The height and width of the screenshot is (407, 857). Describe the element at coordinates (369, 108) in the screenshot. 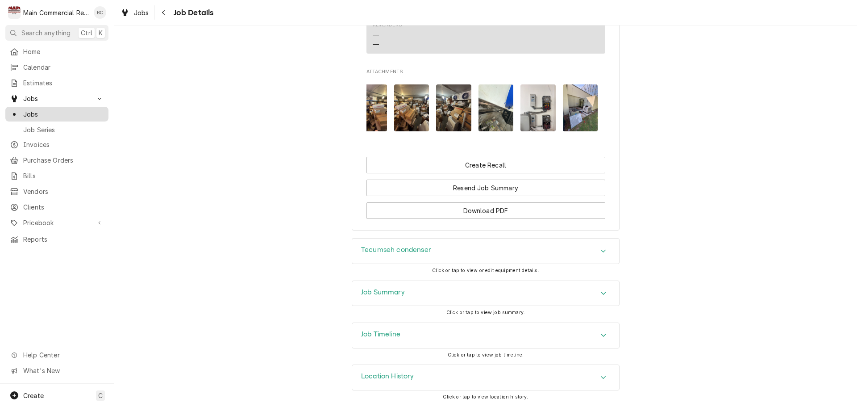

I see `img: 9JFMXYJSqiMcLVxmOpWI` at that location.